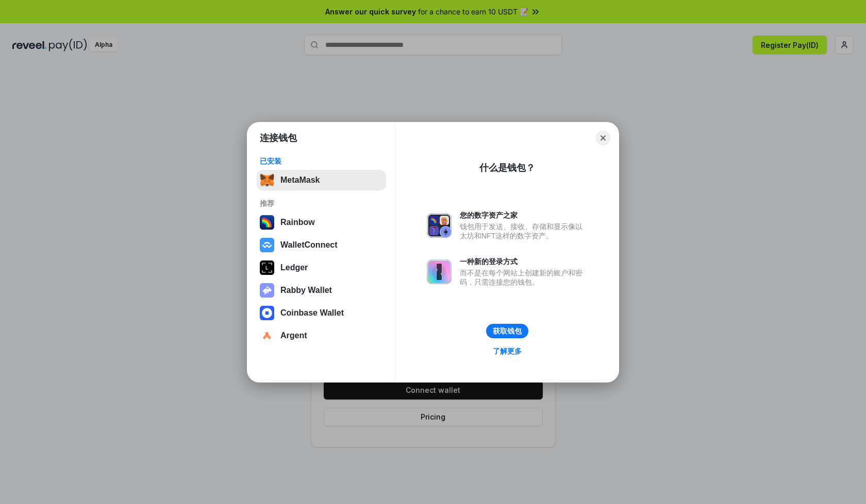  I want to click on div: Coinbase Wallet, so click(312, 313).